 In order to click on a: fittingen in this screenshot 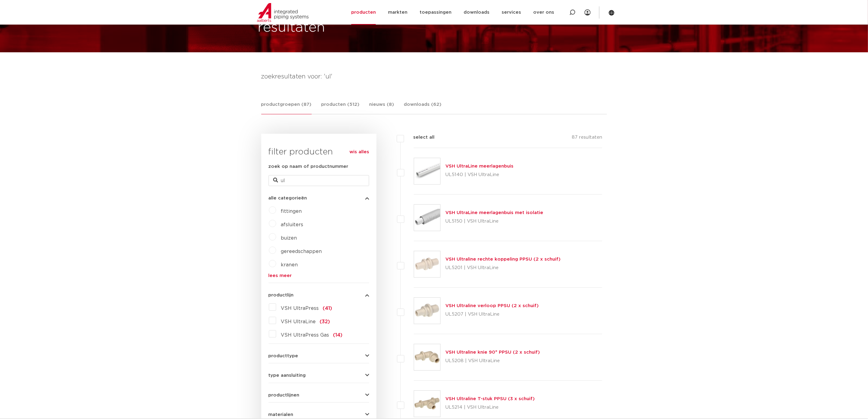, I will do `click(291, 211)`.